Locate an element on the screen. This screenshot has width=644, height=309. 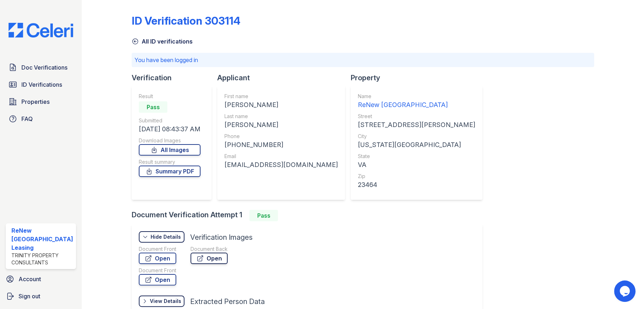
div: Download Images is located at coordinates (169, 141).